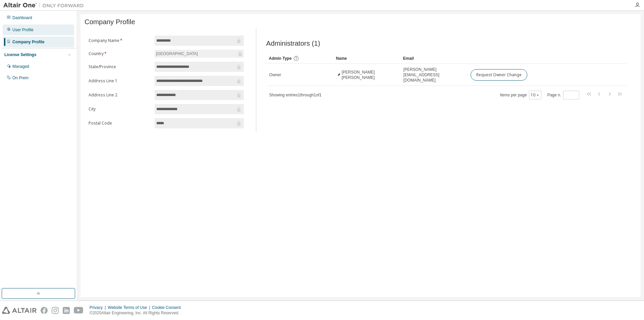 The height and width of the screenshot is (320, 644). I want to click on img: facebook.svg, so click(44, 310).